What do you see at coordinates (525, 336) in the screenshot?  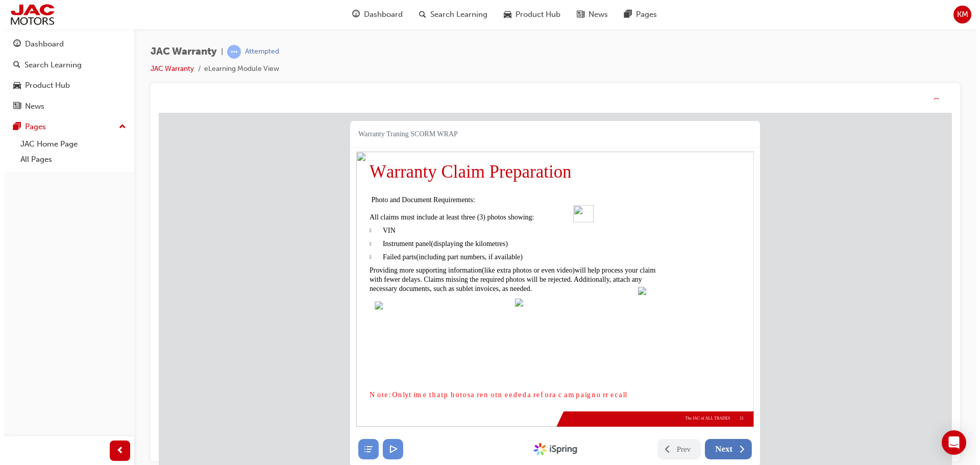 I see `span: Prev` at bounding box center [525, 336].